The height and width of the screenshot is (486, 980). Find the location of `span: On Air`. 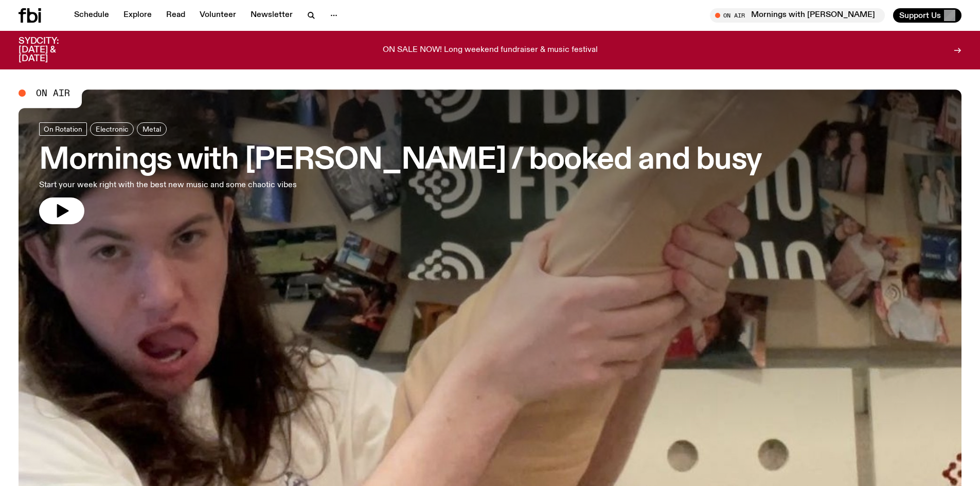

span: On Air is located at coordinates (53, 93).